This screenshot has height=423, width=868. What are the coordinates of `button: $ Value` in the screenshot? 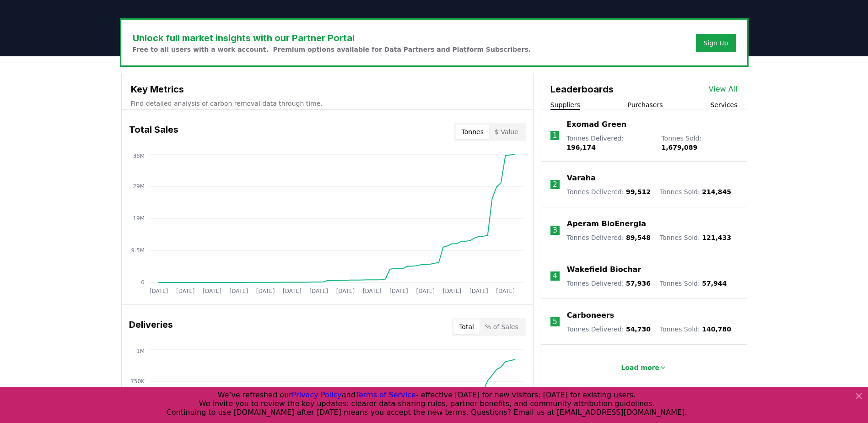 It's located at (507, 132).